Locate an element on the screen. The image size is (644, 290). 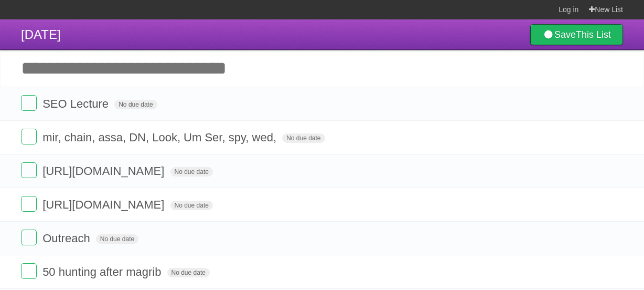
span: SEO Lecture is located at coordinates (76, 104).